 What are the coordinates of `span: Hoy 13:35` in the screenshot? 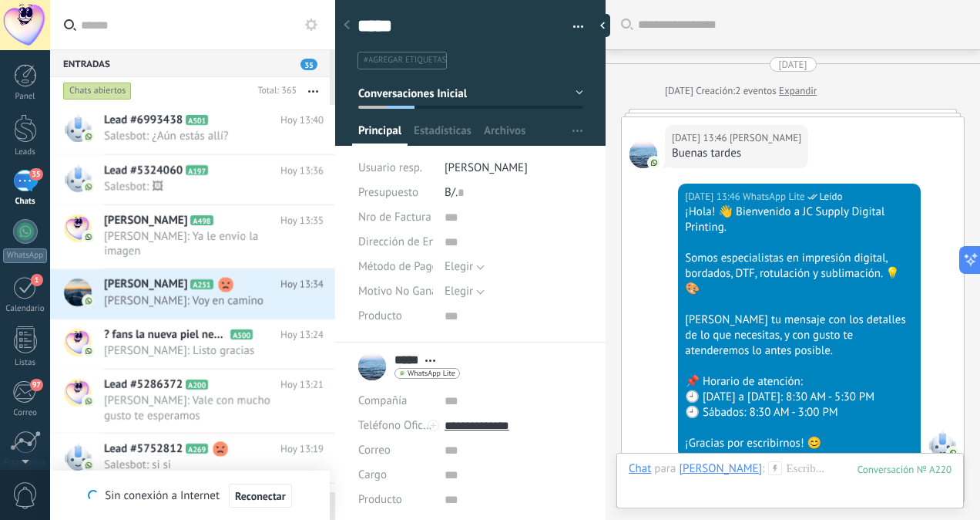 It's located at (302, 221).